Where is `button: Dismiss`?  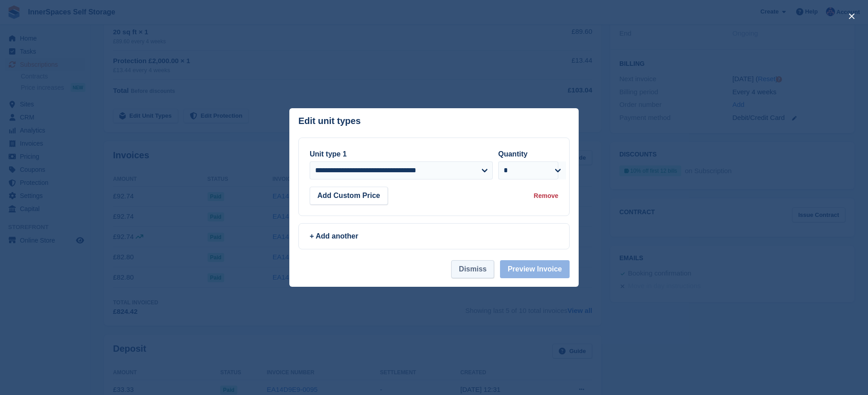 button: Dismiss is located at coordinates (473, 270).